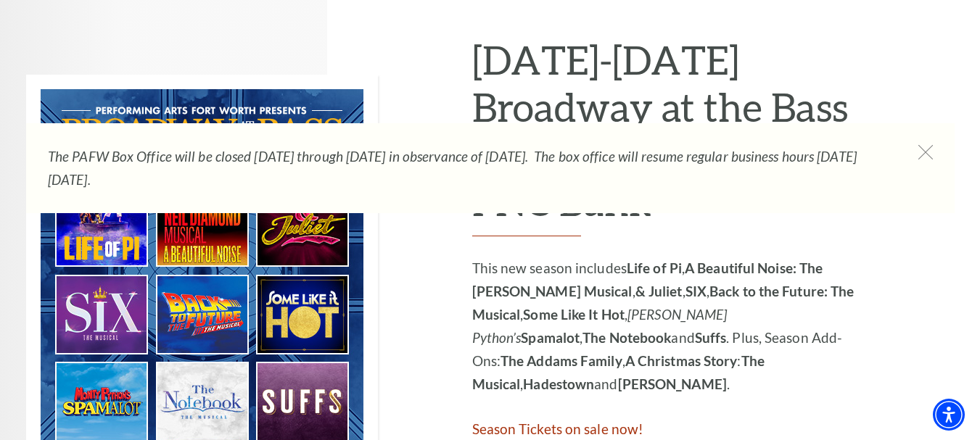 The image size is (980, 440). What do you see at coordinates (667, 326) in the screenshot?
I see `p: This new season includes , , , , , , , and . Plus, Season Add-Ons: , : , and .` at bounding box center [667, 326].